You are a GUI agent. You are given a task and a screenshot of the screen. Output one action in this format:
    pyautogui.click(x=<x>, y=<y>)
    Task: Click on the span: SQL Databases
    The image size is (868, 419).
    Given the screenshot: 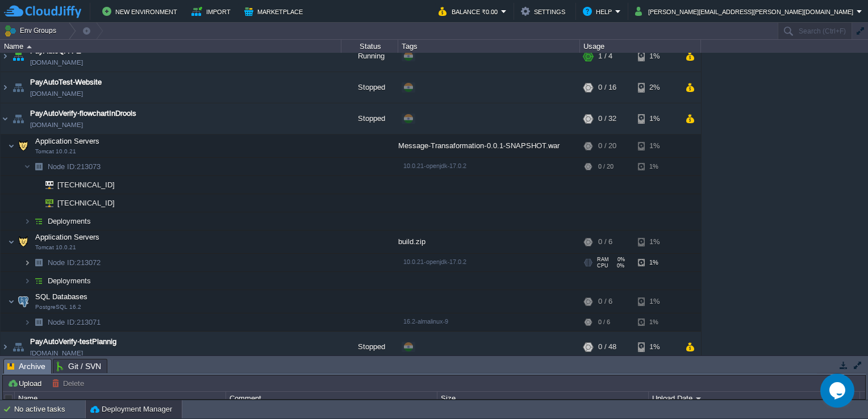 What is the action you would take?
    pyautogui.click(x=62, y=297)
    